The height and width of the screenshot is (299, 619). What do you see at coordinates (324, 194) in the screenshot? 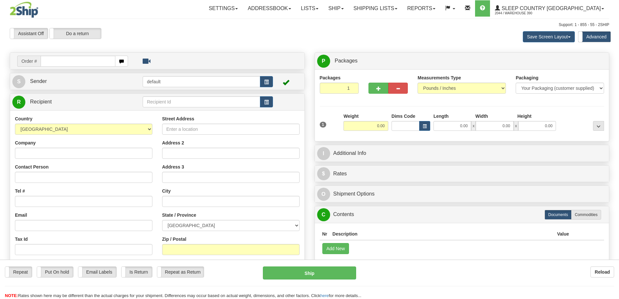
I see `span: O` at bounding box center [324, 194].